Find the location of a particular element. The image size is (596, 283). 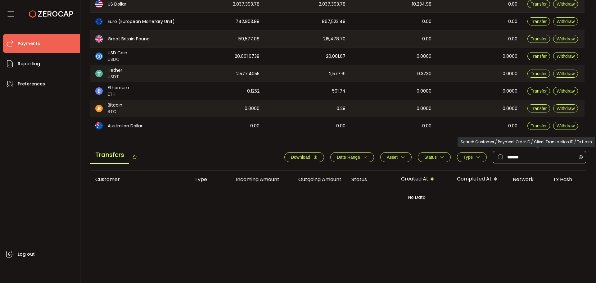

span: 0.3730 is located at coordinates (424, 74).